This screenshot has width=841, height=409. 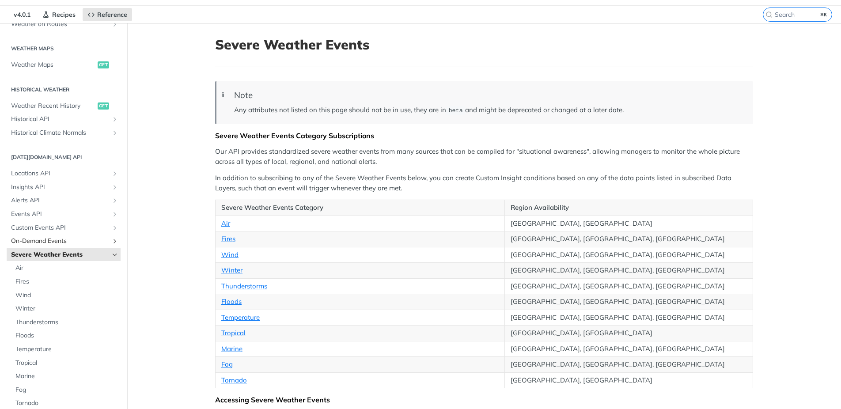 What do you see at coordinates (64, 15) in the screenshot?
I see `span: Recipes` at bounding box center [64, 15].